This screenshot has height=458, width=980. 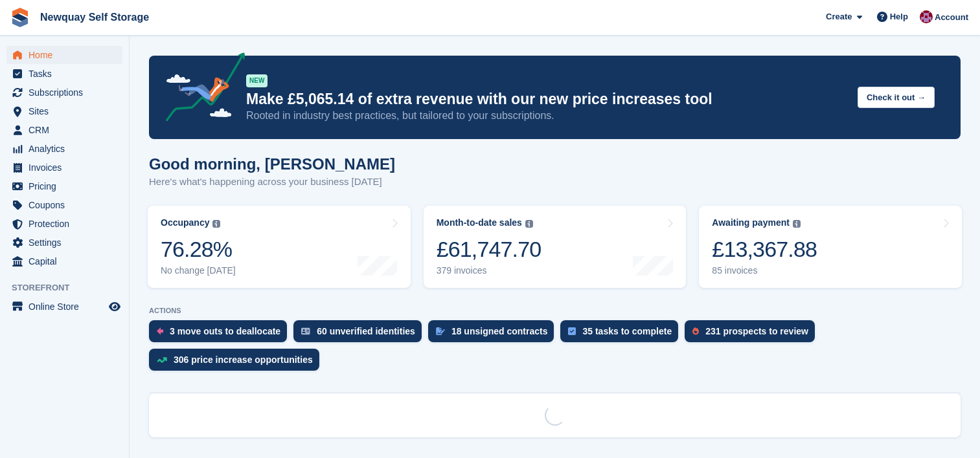 I want to click on span: Sites, so click(x=67, y=111).